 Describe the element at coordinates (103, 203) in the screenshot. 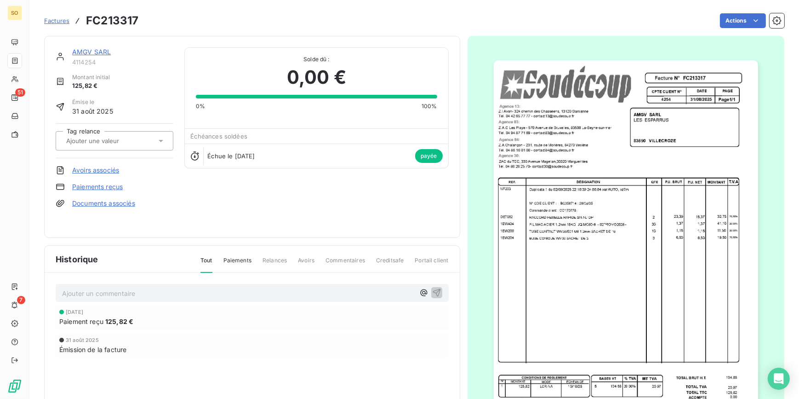

I see `a: Documents associés` at that location.